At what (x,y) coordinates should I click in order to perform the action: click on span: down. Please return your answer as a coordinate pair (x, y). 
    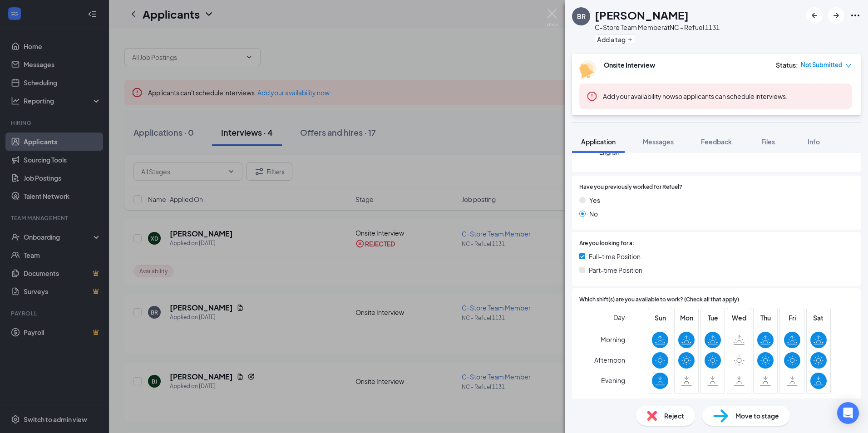
    Looking at the image, I should click on (849, 65).